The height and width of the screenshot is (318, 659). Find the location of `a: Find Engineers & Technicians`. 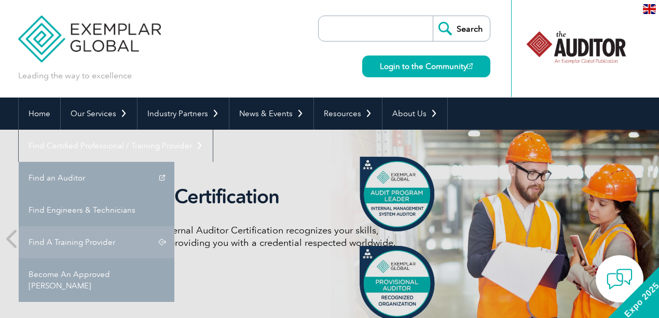

a: Find Engineers & Technicians is located at coordinates (97, 210).